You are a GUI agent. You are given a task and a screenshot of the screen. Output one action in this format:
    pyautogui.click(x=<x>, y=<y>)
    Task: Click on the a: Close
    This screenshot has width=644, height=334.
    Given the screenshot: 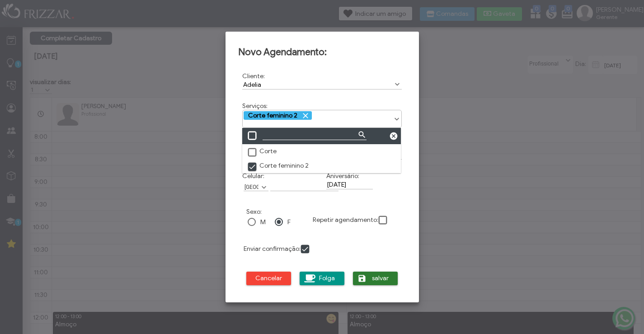 What is the action you would take?
    pyautogui.click(x=394, y=136)
    